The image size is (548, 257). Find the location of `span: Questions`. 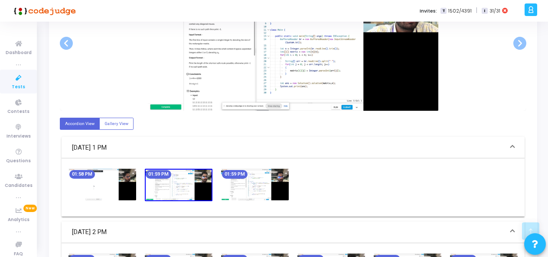

span: Questions is located at coordinates (18, 161).